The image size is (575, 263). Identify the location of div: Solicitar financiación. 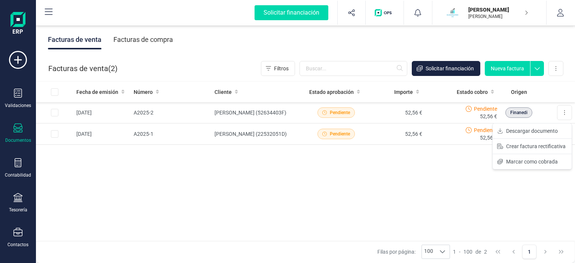
(291, 13).